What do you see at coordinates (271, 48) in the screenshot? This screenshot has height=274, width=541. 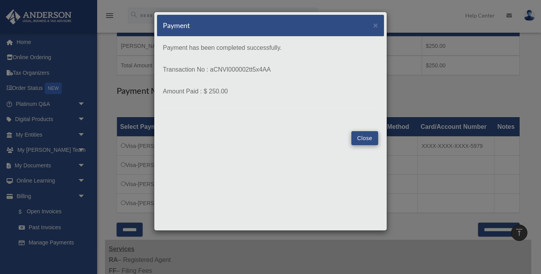 I see `p: Payment has been completed successfully.` at bounding box center [271, 48].